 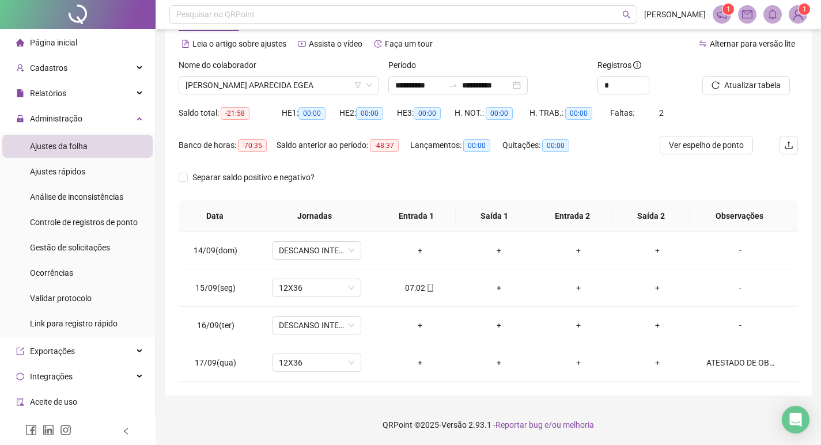 I want to click on span: Relatórios, so click(x=48, y=93).